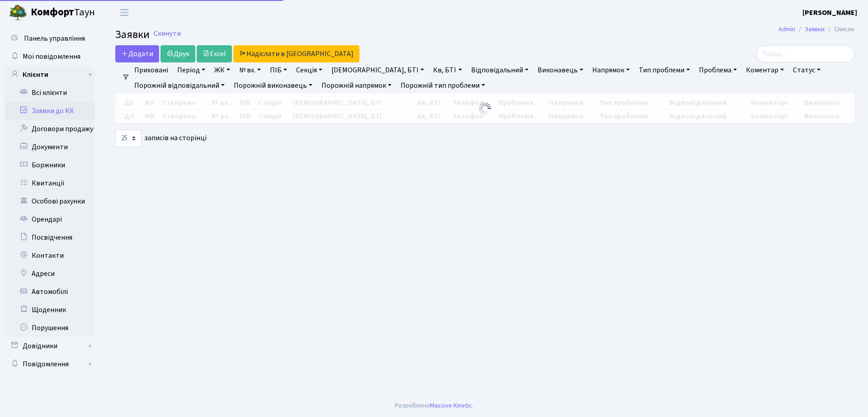  I want to click on a: Документи, so click(49, 147).